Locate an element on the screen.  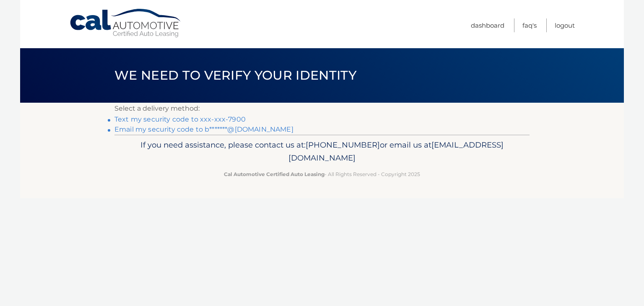
strong: Cal Automotive Certified Auto Leasing is located at coordinates (274, 174).